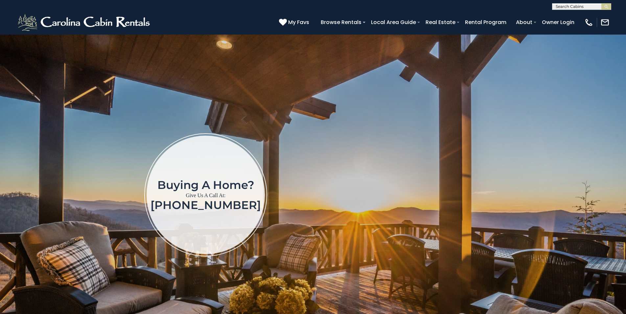  Describe the element at coordinates (605, 22) in the screenshot. I see `img: mail-regular-white.png` at that location.